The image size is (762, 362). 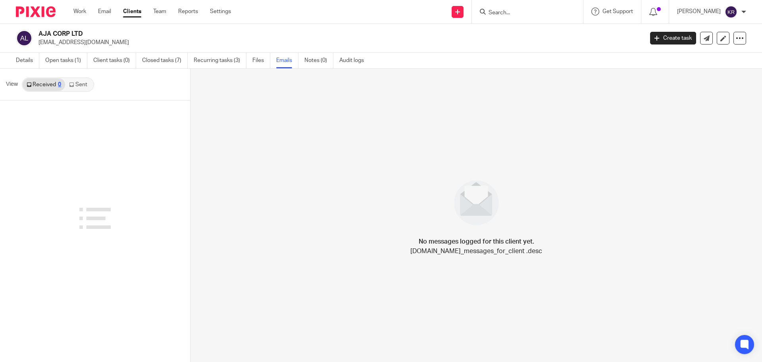 What do you see at coordinates (79, 85) in the screenshot?
I see `a: Sent` at bounding box center [79, 85].